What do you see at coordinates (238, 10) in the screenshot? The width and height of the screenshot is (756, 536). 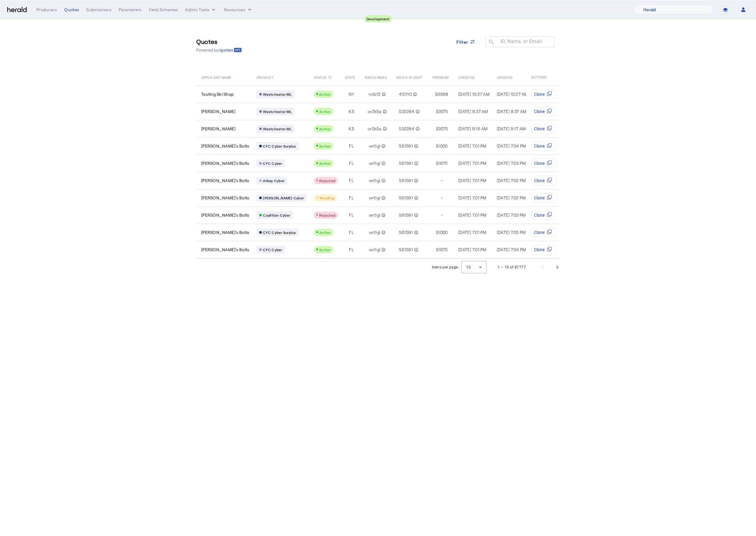 I see `button: Resources dropdown menu` at bounding box center [238, 10].